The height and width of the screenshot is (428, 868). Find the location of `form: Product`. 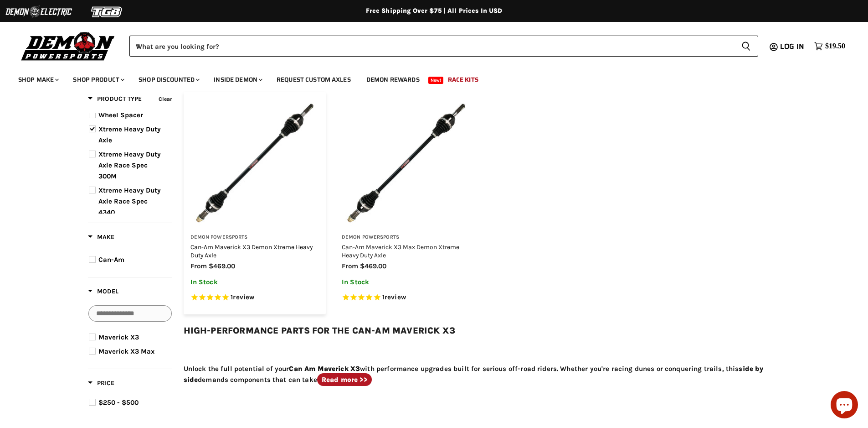

form: Product is located at coordinates (443, 46).